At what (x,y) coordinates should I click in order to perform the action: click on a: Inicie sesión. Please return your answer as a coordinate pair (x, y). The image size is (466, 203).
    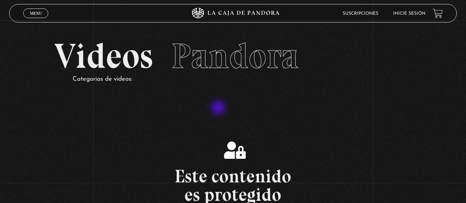
    Looking at the image, I should click on (409, 14).